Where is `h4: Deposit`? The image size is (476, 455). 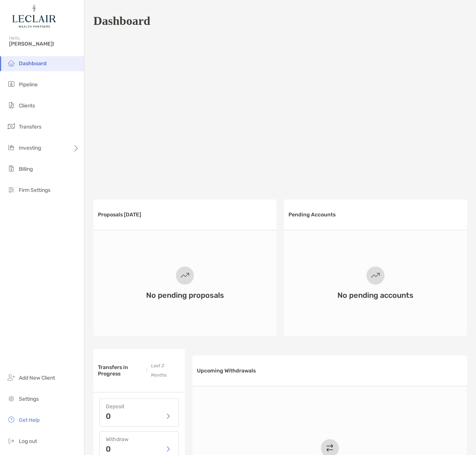 h4: Deposit is located at coordinates (139, 406).